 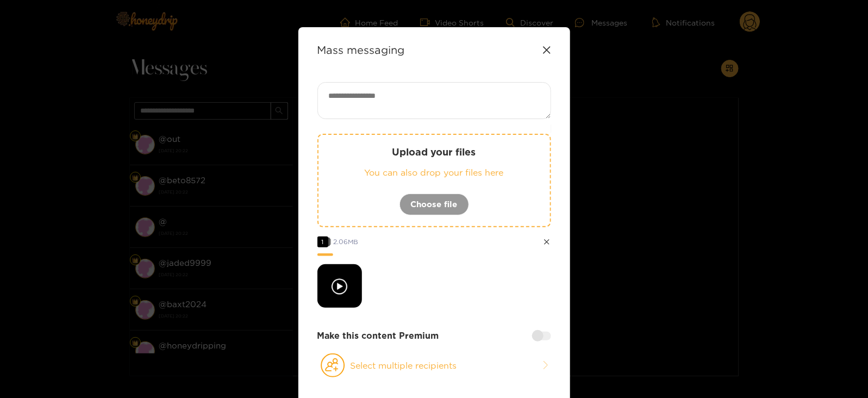 I want to click on span: 1, so click(x=323, y=242).